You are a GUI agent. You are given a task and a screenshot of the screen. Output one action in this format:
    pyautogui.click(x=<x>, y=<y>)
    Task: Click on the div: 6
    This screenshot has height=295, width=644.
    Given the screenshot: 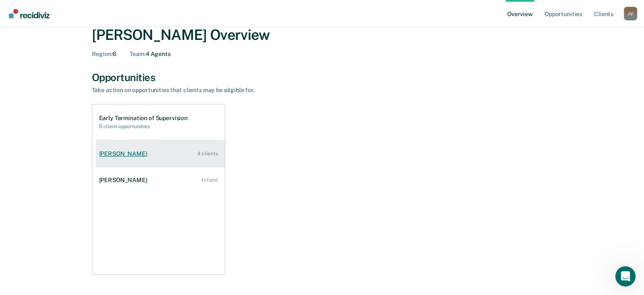 What is the action you would take?
    pyautogui.click(x=104, y=54)
    